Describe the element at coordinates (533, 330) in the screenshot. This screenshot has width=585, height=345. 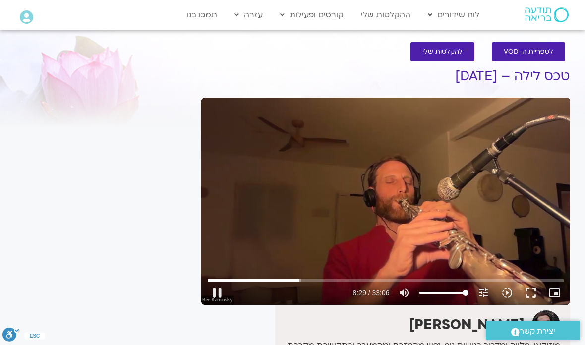
I see `a: יצירת קשר` at that location.